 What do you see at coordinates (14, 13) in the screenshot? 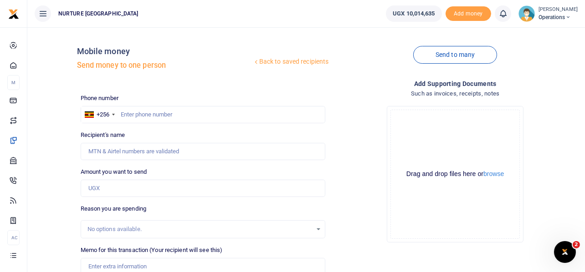
I see `a: logo-small logo-large logo-large` at bounding box center [14, 13].